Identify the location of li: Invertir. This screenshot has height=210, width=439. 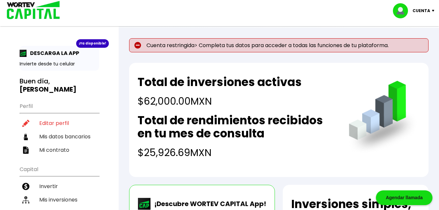
(59, 186).